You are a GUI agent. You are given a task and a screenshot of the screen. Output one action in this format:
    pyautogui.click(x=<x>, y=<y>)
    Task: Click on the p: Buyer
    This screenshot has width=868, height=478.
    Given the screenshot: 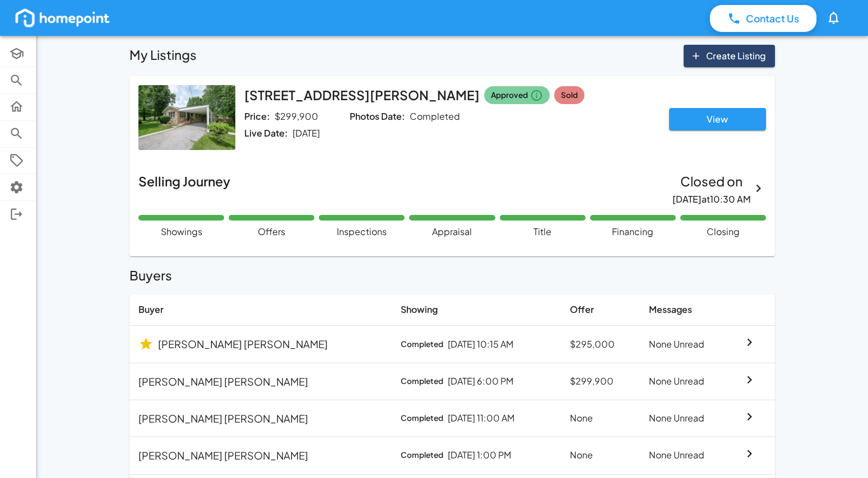 What is the action you would take?
    pyautogui.click(x=261, y=309)
    